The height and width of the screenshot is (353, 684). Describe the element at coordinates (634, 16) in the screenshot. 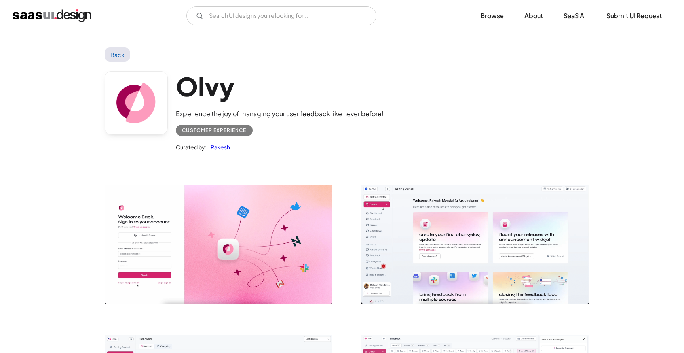

I see `a: Submit UI Request` at that location.